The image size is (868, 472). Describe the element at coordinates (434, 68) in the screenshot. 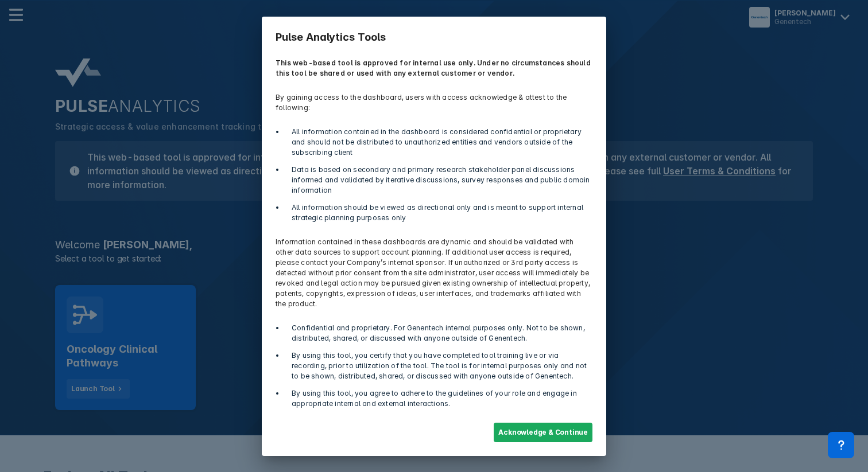

I see `p: This web-based tool is approved for internal use only. Under no circumstances should this tool be...` at that location.